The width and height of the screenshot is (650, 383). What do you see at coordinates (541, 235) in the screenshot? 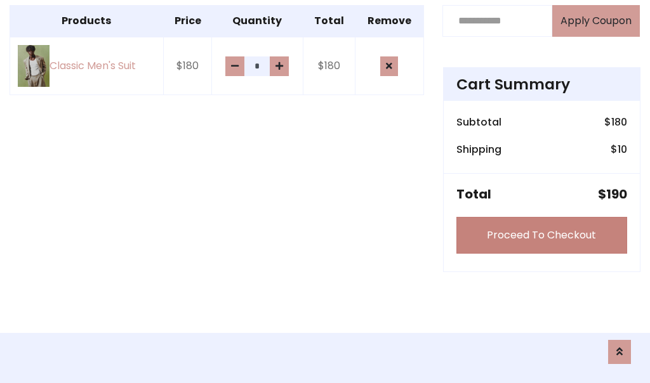
I see `a: Proceed To Checkout` at bounding box center [541, 235].